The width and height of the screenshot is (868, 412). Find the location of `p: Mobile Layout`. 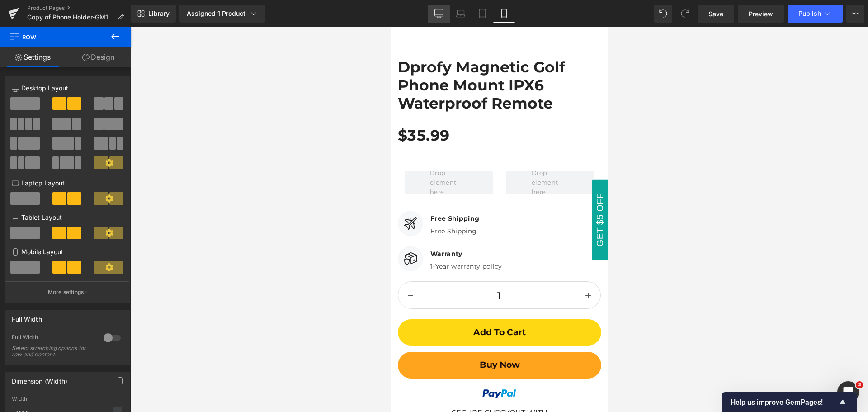

p: Mobile Layout is located at coordinates (67, 251).